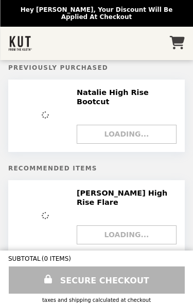 Image resolution: width=193 pixels, height=307 pixels. What do you see at coordinates (20, 43) in the screenshot?
I see `img: Brand Logo` at bounding box center [20, 43].